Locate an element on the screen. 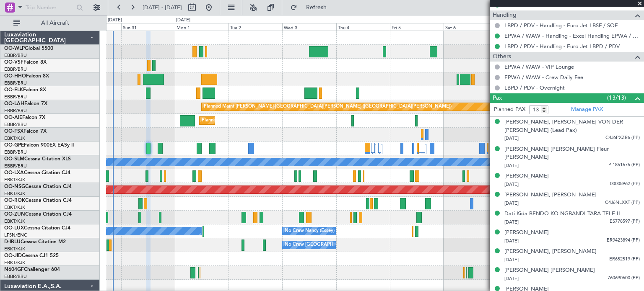 The image size is (644, 291). span: OO-JID is located at coordinates (13, 256).